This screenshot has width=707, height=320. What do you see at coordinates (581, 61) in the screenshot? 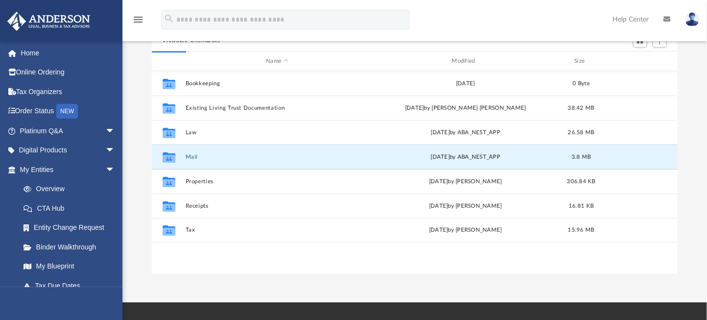
I see `div: Size` at bounding box center [581, 61].